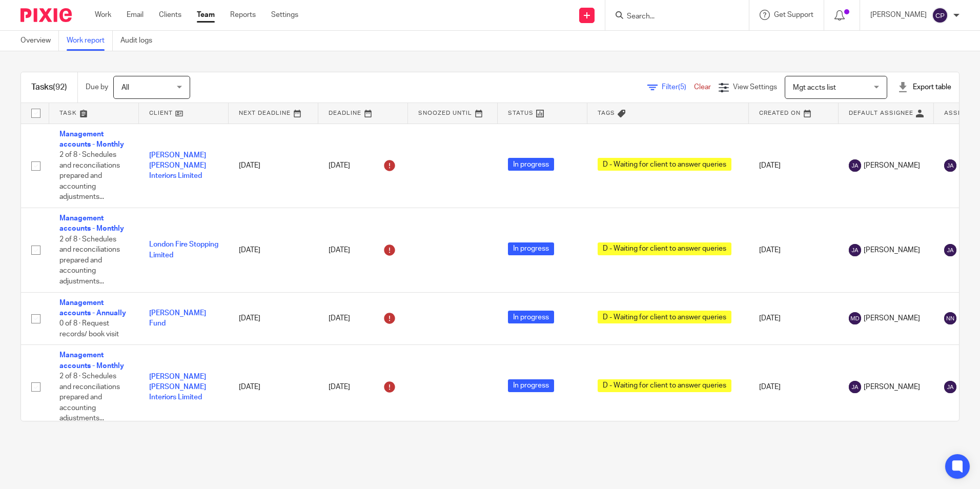 The image size is (980, 489). I want to click on span: View Settings, so click(755, 87).